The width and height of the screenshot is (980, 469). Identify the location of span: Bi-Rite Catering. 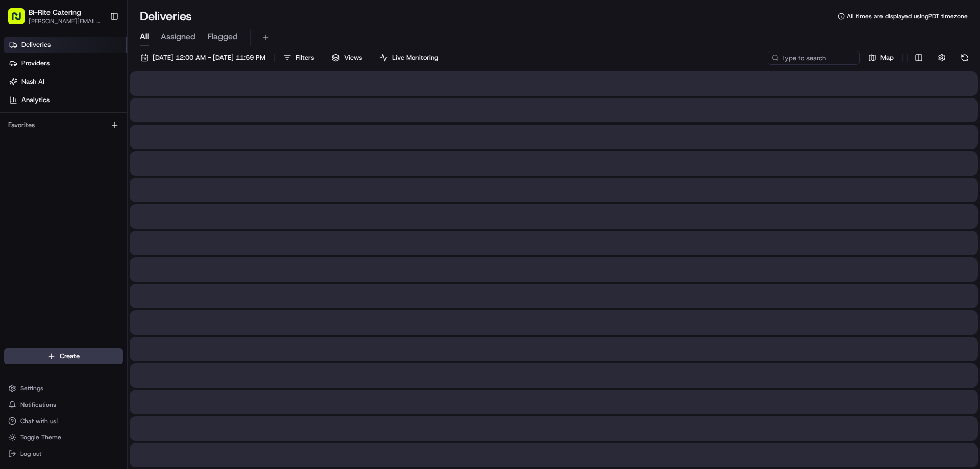
(54, 13).